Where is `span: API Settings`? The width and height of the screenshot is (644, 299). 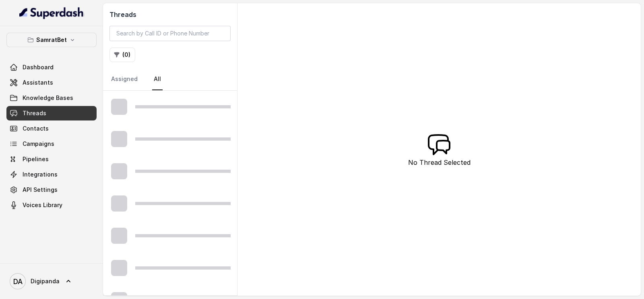
span: API Settings is located at coordinates (39, 189).